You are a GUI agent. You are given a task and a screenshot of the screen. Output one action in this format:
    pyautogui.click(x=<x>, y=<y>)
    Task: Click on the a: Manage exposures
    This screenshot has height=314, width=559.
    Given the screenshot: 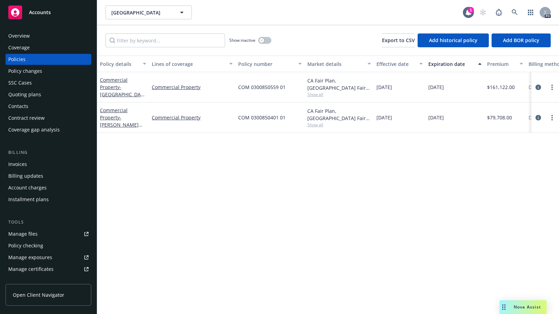 What is the action you would take?
    pyautogui.click(x=48, y=258)
    